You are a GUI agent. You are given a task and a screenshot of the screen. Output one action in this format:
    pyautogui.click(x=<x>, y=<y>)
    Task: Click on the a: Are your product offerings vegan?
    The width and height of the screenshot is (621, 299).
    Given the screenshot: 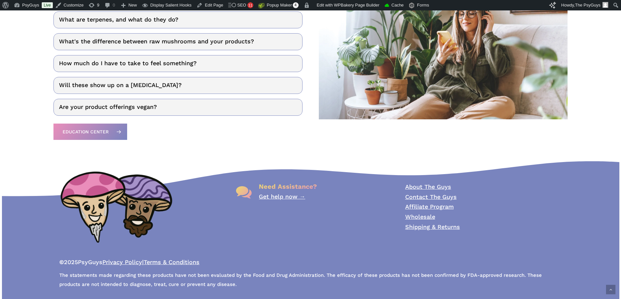 What is the action you would take?
    pyautogui.click(x=178, y=107)
    